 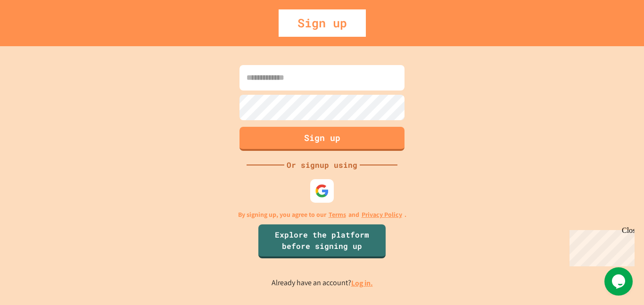 What do you see at coordinates (322, 165) in the screenshot?
I see `div: Or signup using` at bounding box center [322, 165].